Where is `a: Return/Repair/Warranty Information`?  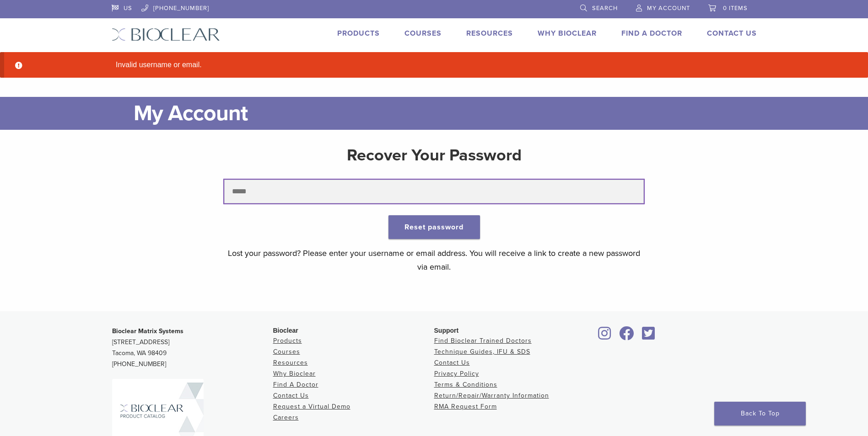 a: Return/Repair/Warranty Information is located at coordinates (491, 396).